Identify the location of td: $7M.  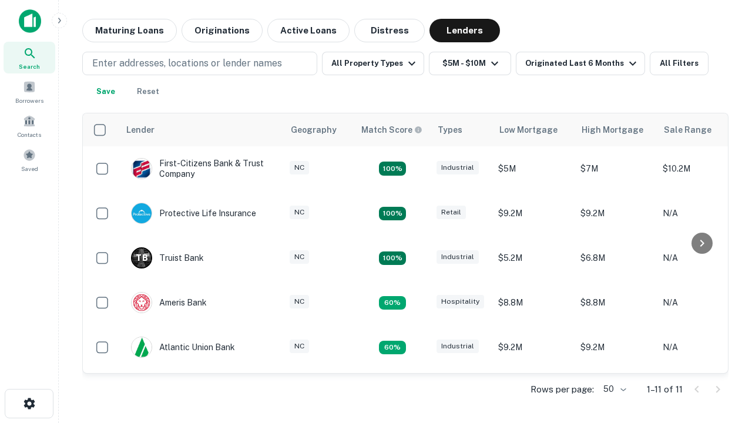
(616, 169).